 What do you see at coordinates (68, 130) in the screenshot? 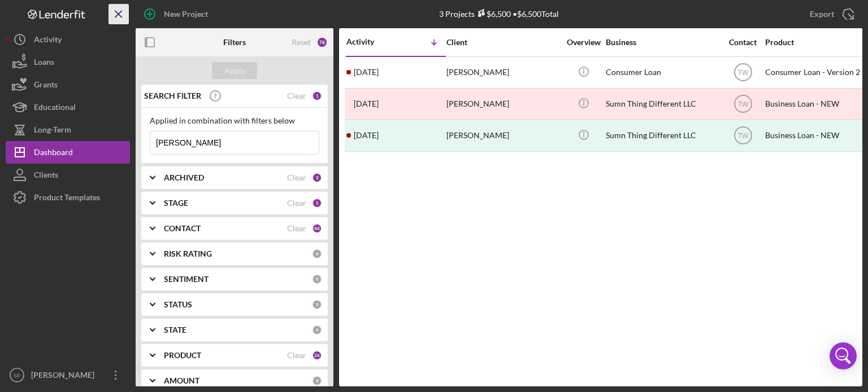
I see `a: Long-Term` at bounding box center [68, 130].